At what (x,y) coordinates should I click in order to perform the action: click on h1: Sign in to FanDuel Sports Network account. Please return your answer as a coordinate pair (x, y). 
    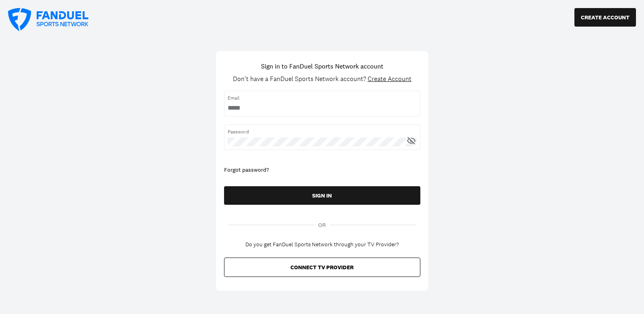
    Looking at the image, I should click on (322, 66).